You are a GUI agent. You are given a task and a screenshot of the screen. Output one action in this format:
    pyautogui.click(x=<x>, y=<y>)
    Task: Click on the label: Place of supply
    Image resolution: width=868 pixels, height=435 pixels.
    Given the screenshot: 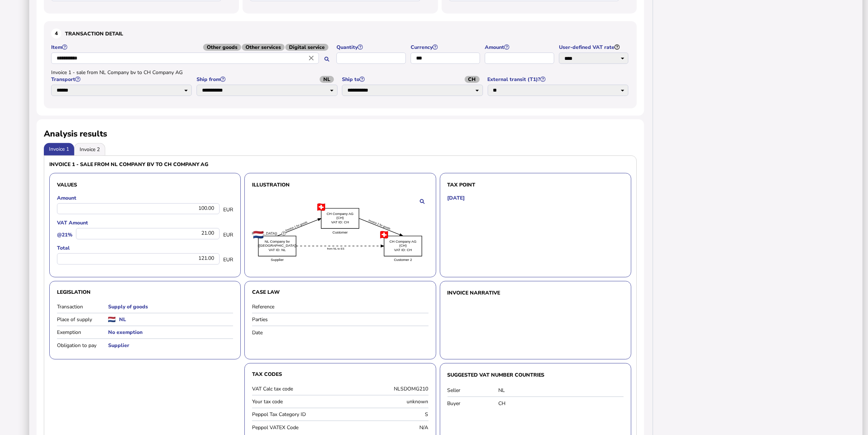 What is the action you would take?
    pyautogui.click(x=83, y=320)
    